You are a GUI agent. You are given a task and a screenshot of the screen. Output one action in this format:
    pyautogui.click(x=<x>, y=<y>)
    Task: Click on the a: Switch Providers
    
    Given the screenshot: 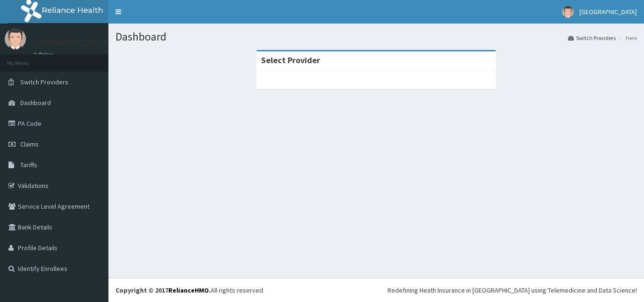 What is the action you would take?
    pyautogui.click(x=592, y=38)
    